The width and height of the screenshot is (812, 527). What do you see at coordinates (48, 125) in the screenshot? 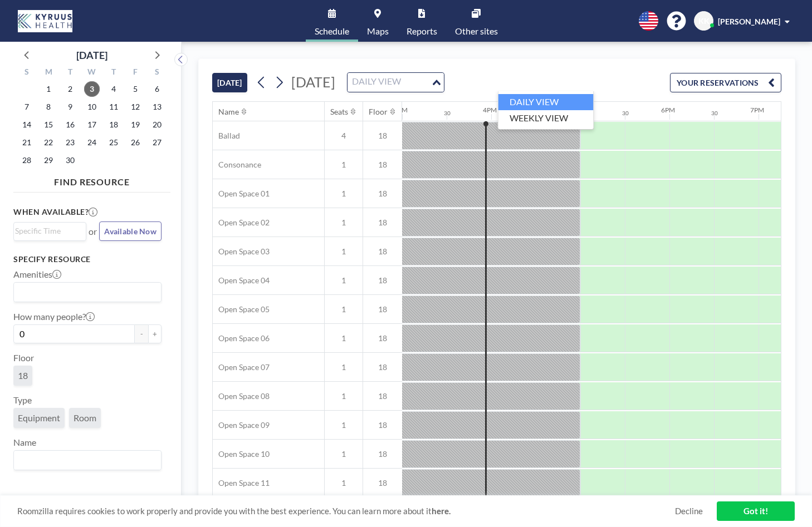
I see `span: Monday, September 15, 2025` at bounding box center [48, 125].